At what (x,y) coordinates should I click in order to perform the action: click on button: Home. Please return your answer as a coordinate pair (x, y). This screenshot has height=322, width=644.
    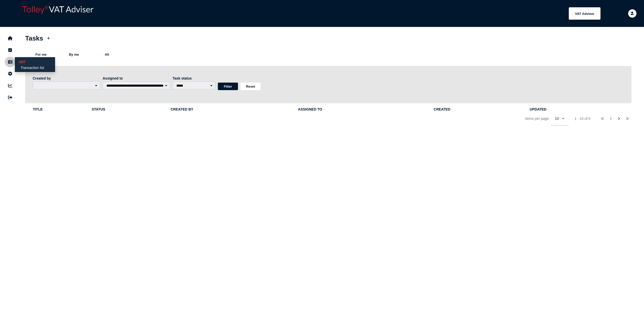
    Looking at the image, I should click on (10, 38).